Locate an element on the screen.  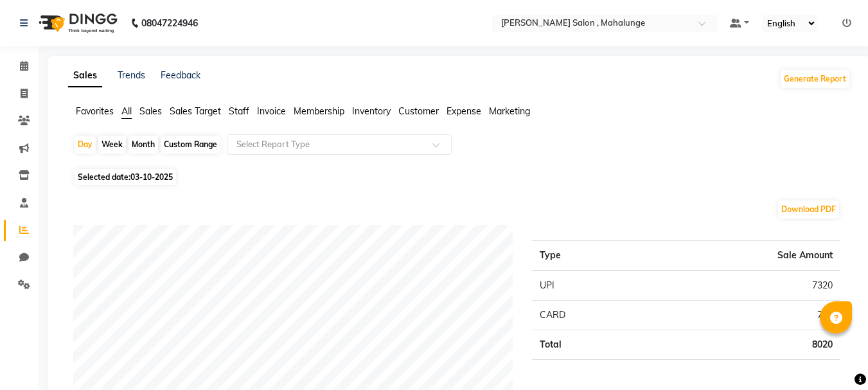
button: Generate Report is located at coordinates (815, 79).